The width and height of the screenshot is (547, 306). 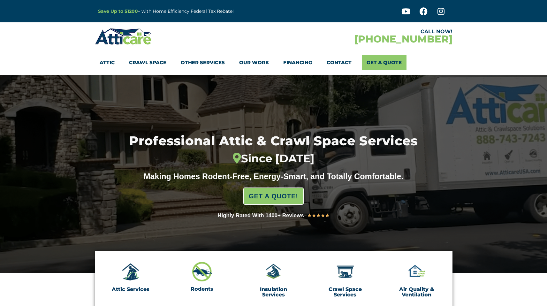 What do you see at coordinates (339, 63) in the screenshot?
I see `a: Contact` at bounding box center [339, 63].